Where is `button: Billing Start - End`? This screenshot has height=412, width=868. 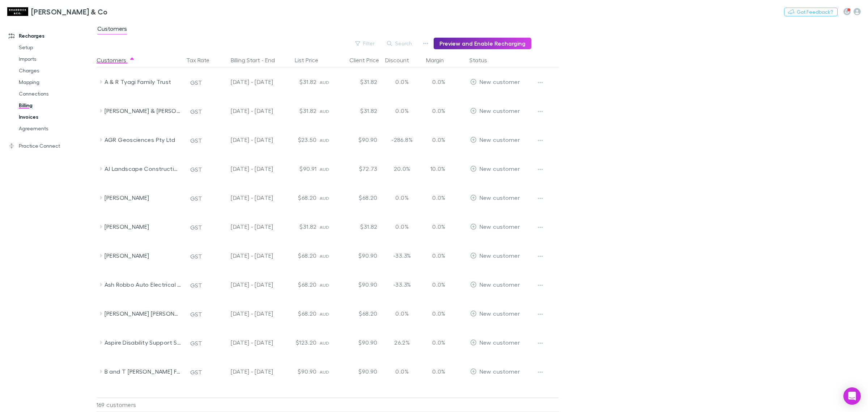 button: Billing Start - End is located at coordinates (257, 60).